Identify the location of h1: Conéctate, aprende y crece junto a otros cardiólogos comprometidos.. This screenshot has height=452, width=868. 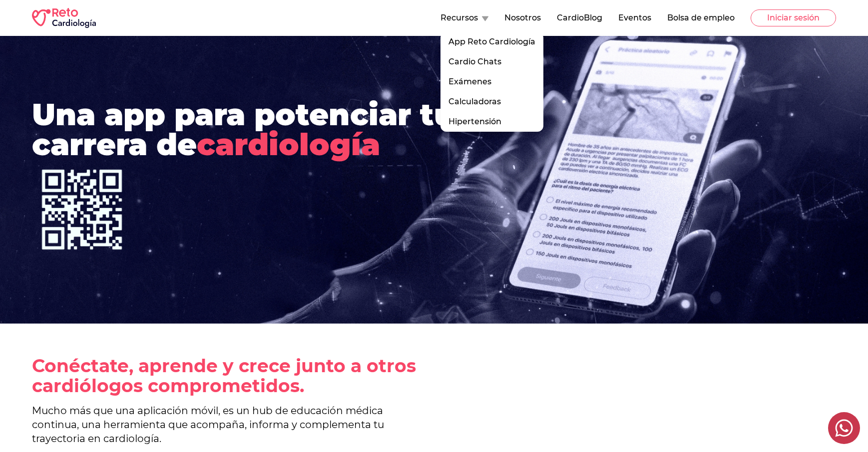
(228, 376).